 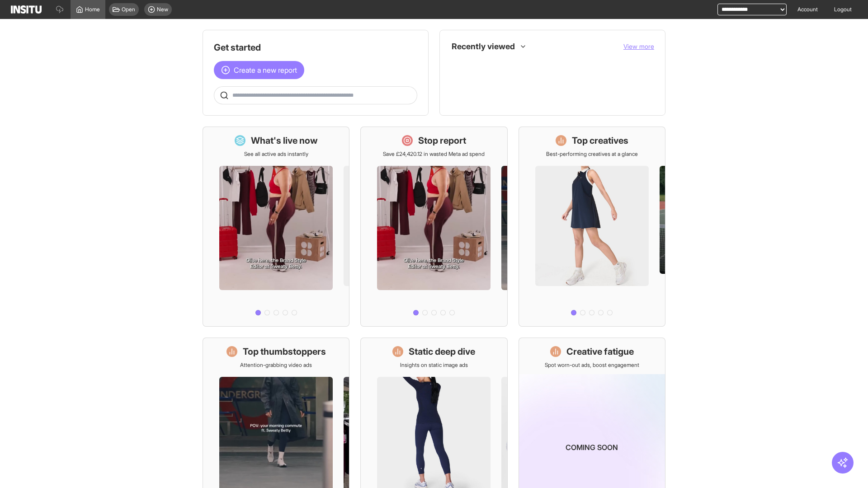 I want to click on button: View more, so click(x=639, y=47).